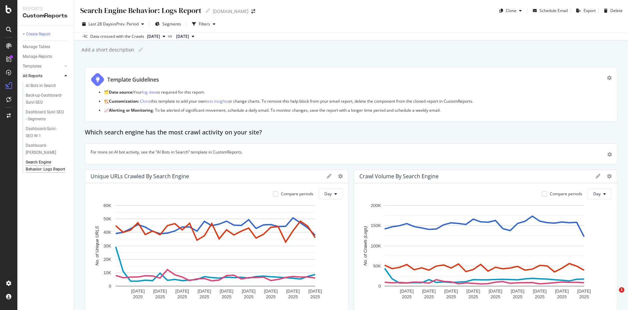  What do you see at coordinates (153, 36) in the screenshot?
I see `span: 2025 Sep. 7th` at bounding box center [153, 36].